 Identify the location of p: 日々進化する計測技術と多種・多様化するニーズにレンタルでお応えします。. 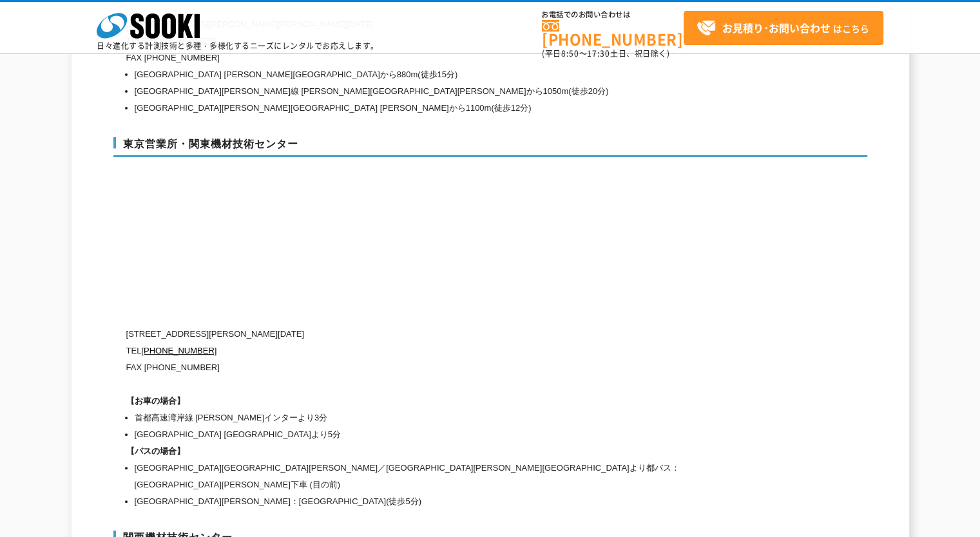
(238, 46).